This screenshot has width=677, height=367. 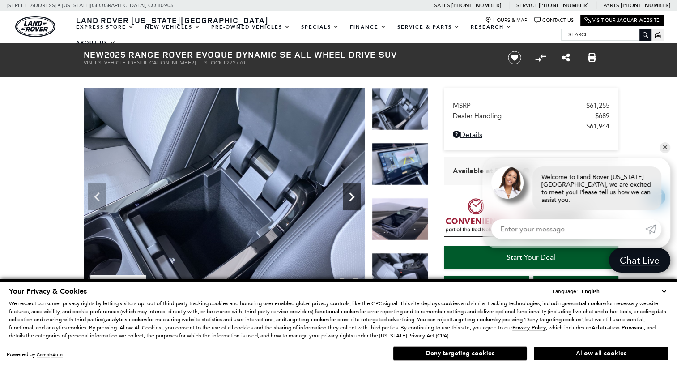 What do you see at coordinates (492, 27) in the screenshot?
I see `a: Research` at bounding box center [492, 27].